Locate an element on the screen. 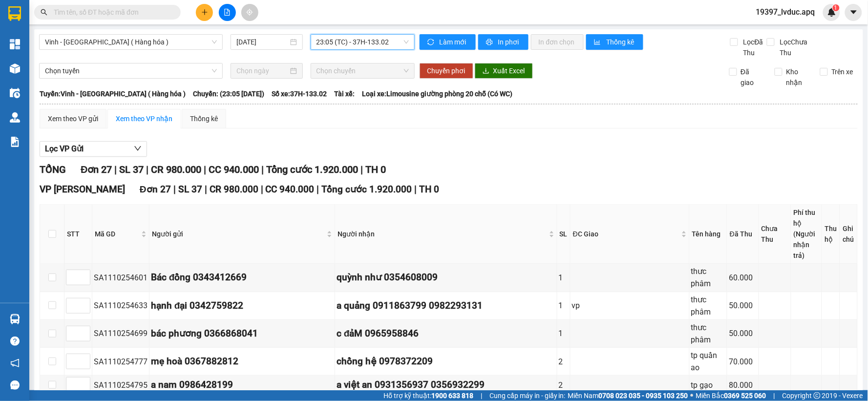 This screenshot has height=401, width=868. input: Tìm tên, số ĐT hoặc mã đơn is located at coordinates (111, 12).